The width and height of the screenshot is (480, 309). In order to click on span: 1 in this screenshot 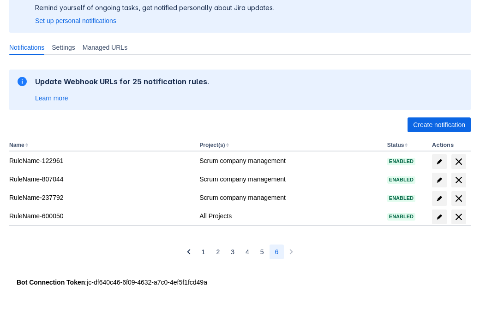, I will do `click(203, 252)`.